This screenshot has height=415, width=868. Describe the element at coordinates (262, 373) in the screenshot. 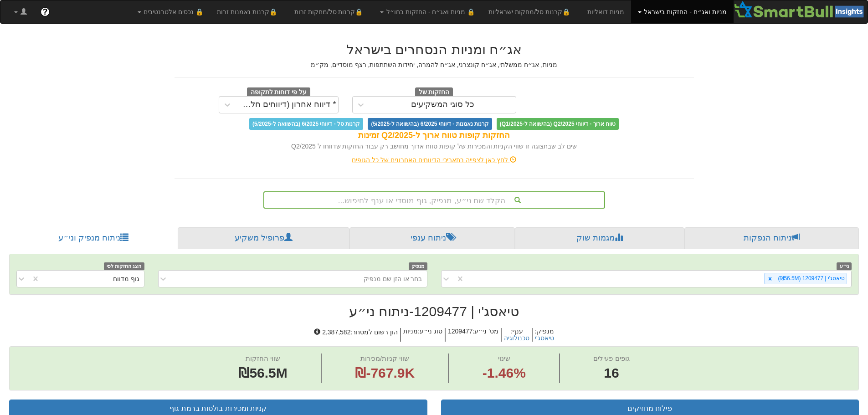

I see `span: ₪56.5M` at that location.